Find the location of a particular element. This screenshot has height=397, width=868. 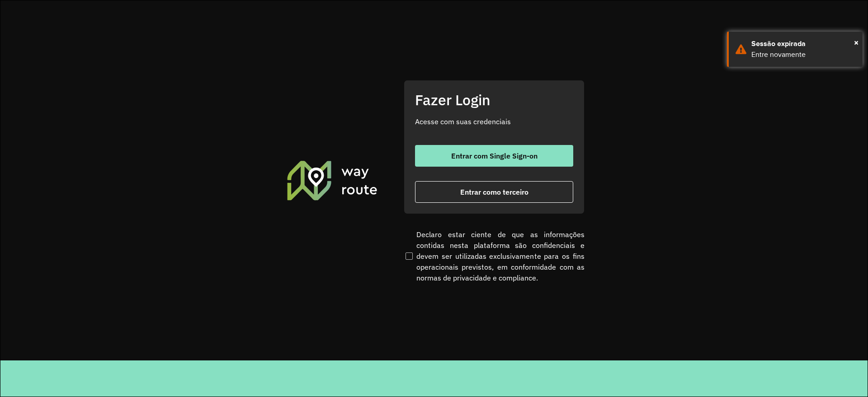

p: Acesse com suas credenciais is located at coordinates (494, 121).